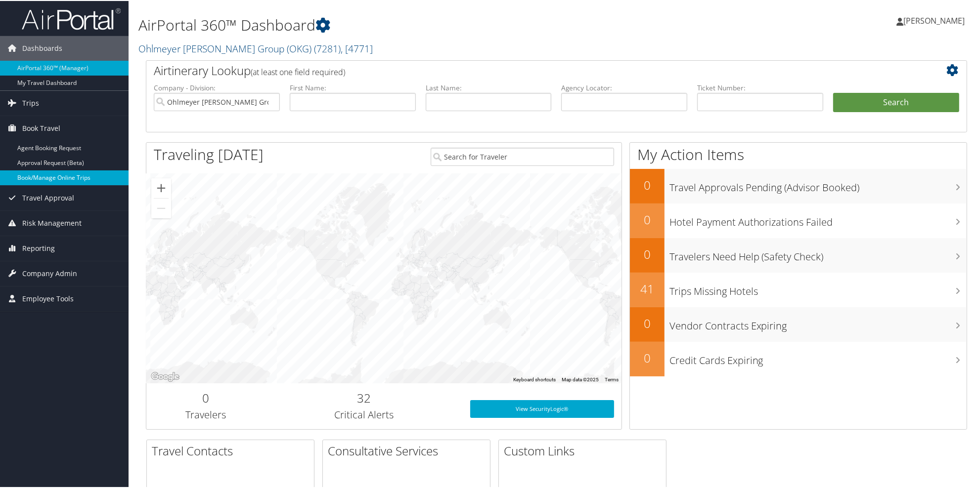 The width and height of the screenshot is (980, 488). Describe the element at coordinates (798, 186) in the screenshot. I see `a: 0Travel Approvals Pending (Advisor Booked)` at that location.